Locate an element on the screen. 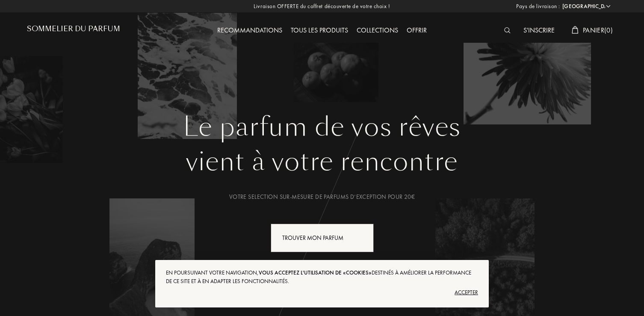  span: Panier ( 0 ) is located at coordinates (598, 30).